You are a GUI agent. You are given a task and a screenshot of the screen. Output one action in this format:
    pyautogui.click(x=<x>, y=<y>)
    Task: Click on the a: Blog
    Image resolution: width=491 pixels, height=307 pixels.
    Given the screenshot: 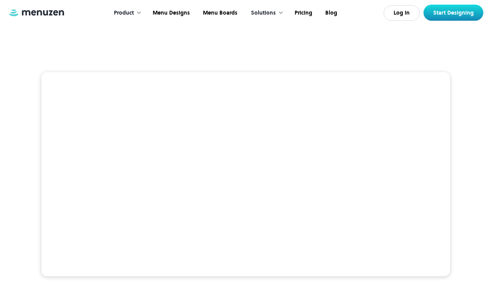 What is the action you would take?
    pyautogui.click(x=330, y=13)
    